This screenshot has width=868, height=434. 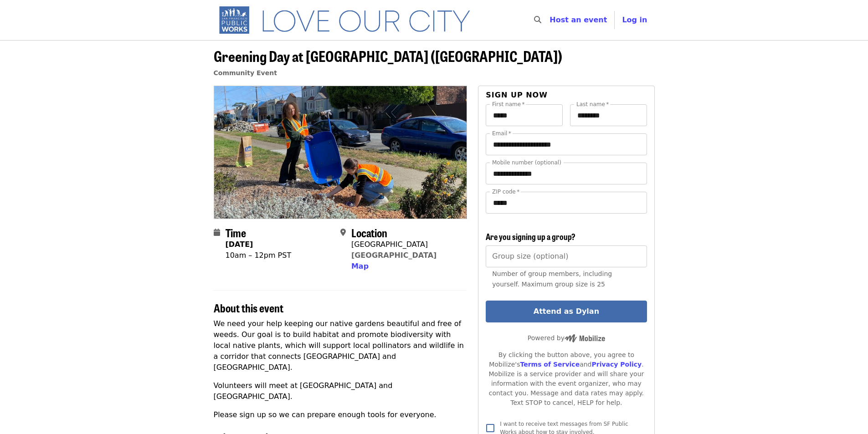 What do you see at coordinates (517, 95) in the screenshot?
I see `span: Sign up now` at bounding box center [517, 95].